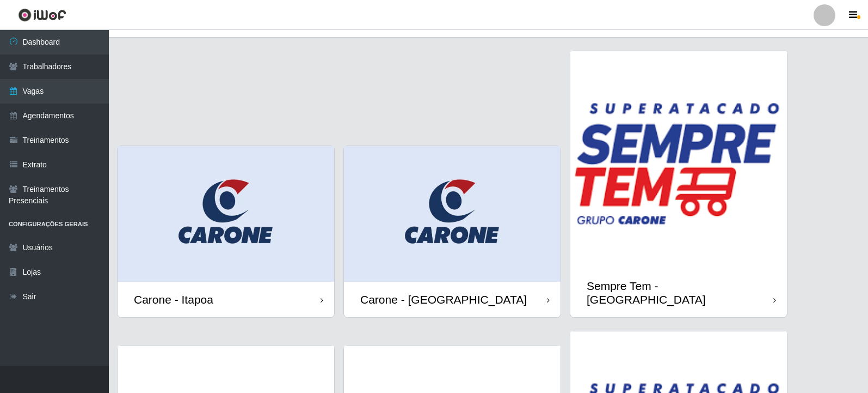  Describe the element at coordinates (42, 15) in the screenshot. I see `img: CoreUI Logo` at that location.